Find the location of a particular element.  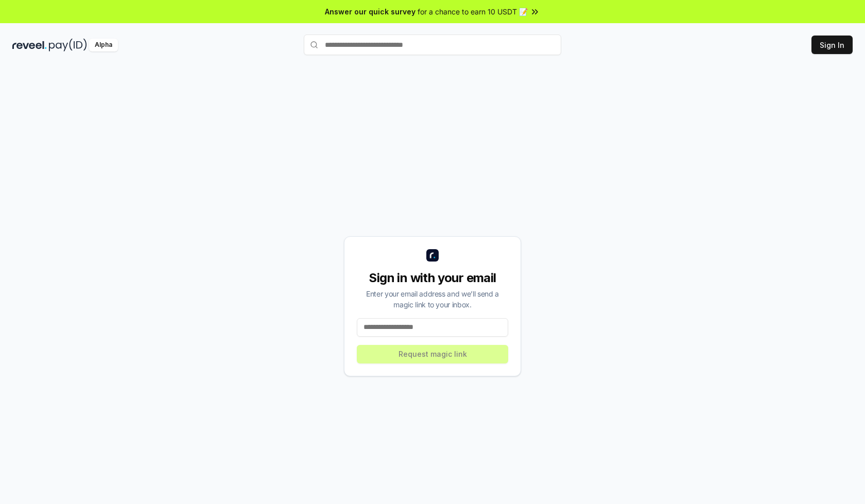

img: reveel_dark is located at coordinates (30, 45).